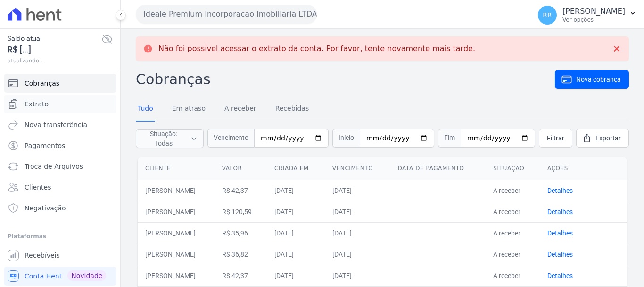 The height and width of the screenshot is (287, 644). Describe the element at coordinates (556, 138) in the screenshot. I see `a: Filtrar` at that location.